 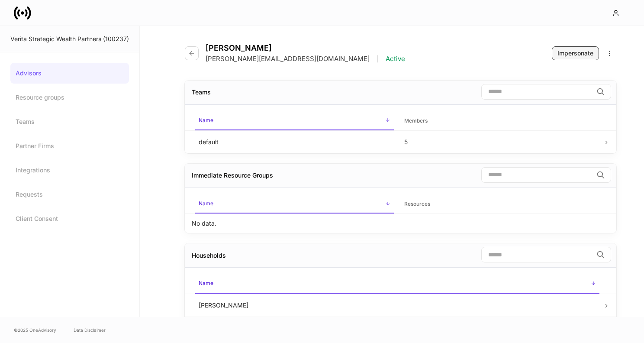 I want to click on a: Partner Firms, so click(x=70, y=146).